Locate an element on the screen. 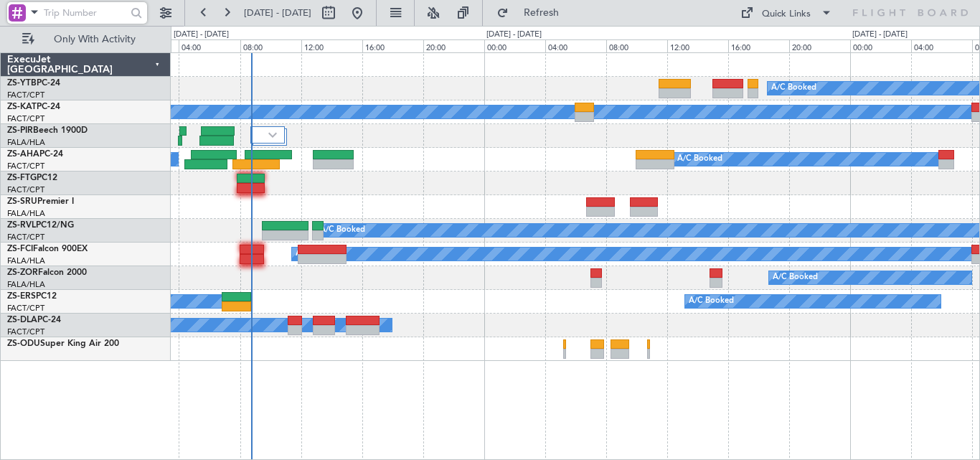  span: ZS-AHA is located at coordinates (23, 154).